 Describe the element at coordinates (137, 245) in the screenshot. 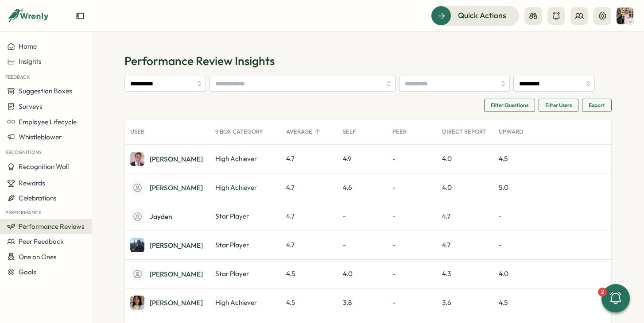

I see `img: Alex Marshall` at that location.